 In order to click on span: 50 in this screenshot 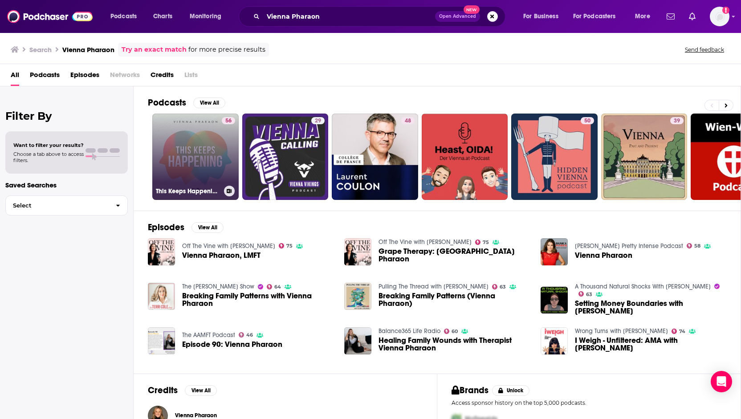, I will do `click(588, 121)`.